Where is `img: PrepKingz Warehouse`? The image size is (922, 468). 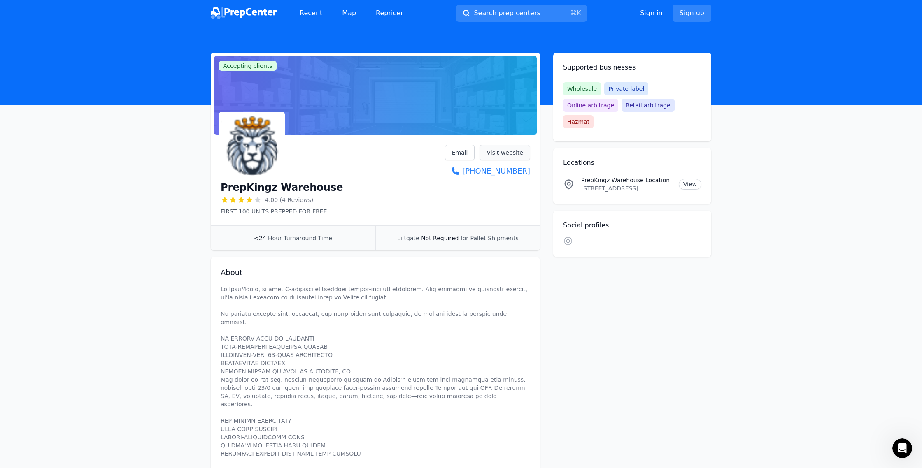 img: PrepKingz Warehouse is located at coordinates (252, 145).